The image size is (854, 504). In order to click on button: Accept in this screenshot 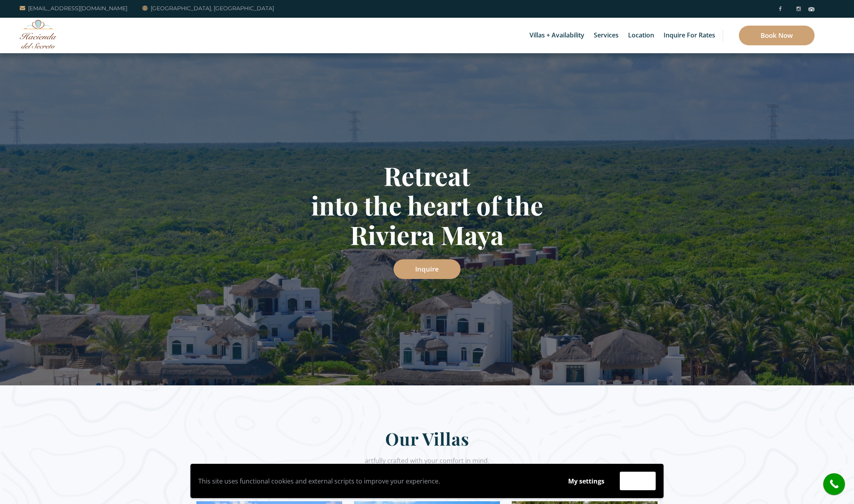, I will do `click(638, 481)`.